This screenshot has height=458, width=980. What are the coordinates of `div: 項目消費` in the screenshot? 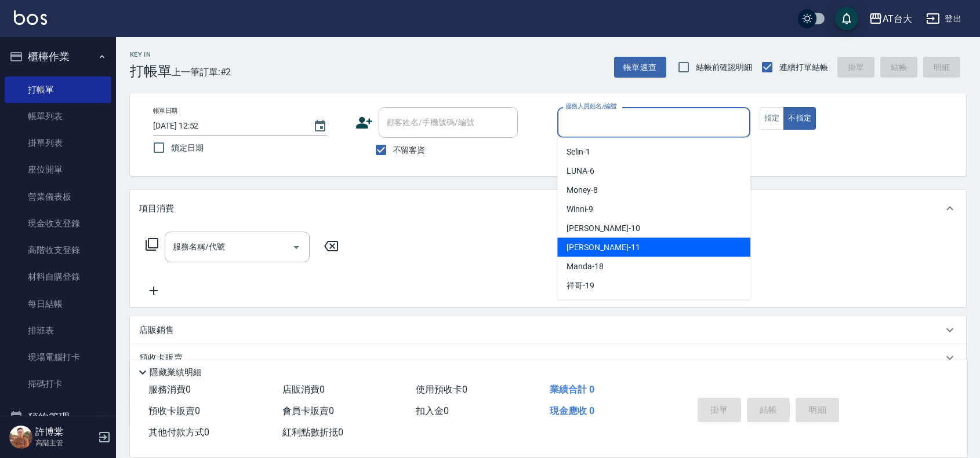 It's located at (548, 208).